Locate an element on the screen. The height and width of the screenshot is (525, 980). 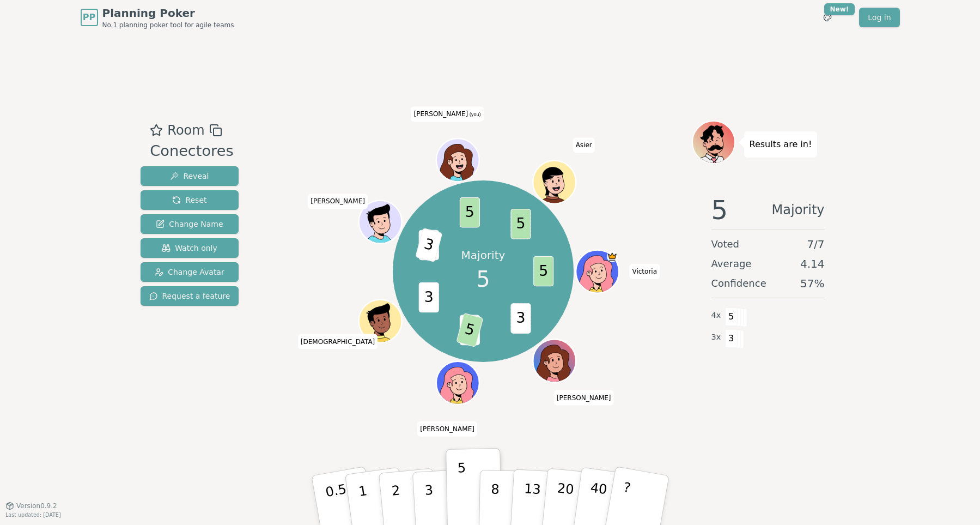
span: Confidence is located at coordinates (738, 284).